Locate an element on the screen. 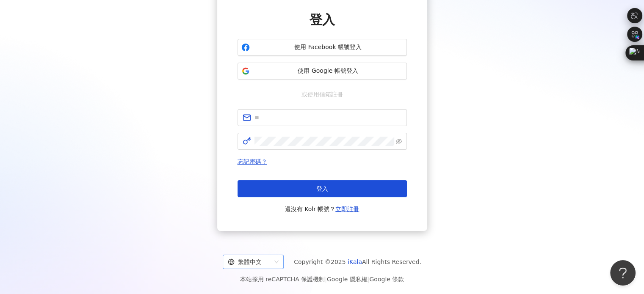  span: eye-invisible is located at coordinates (399, 142).